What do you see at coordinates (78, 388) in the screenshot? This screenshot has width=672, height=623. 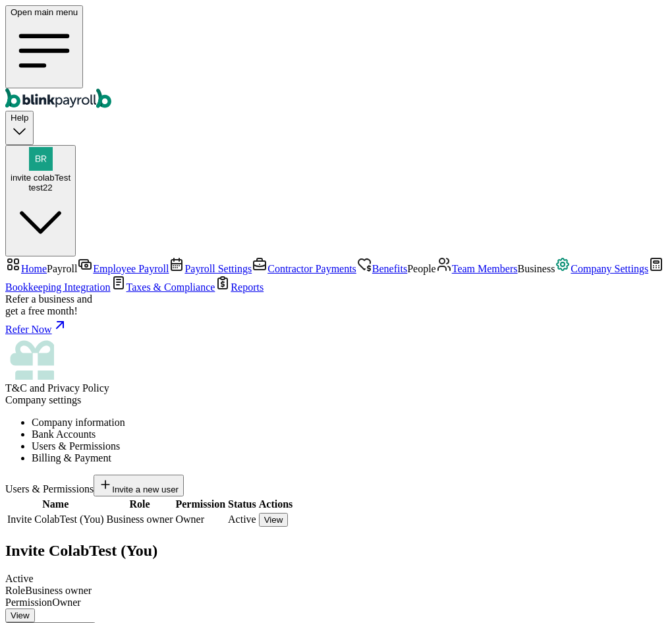 I see `span: Privacy Policy` at bounding box center [78, 388].